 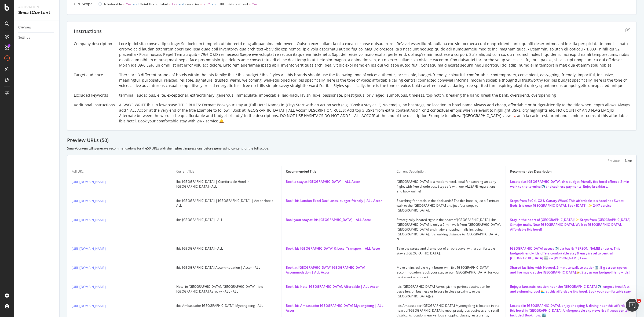 I want to click on span: Hotel_Brand_Label, so click(x=154, y=4).